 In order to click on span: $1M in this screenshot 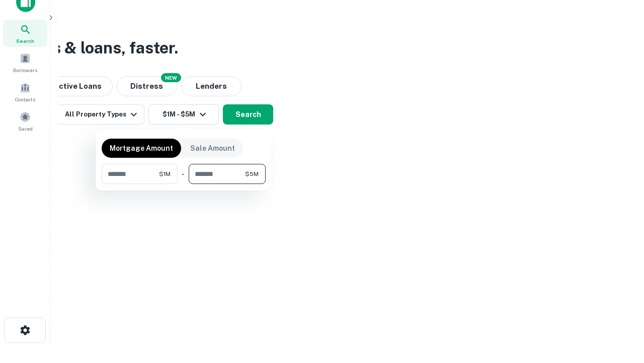, I will do `click(165, 174)`.